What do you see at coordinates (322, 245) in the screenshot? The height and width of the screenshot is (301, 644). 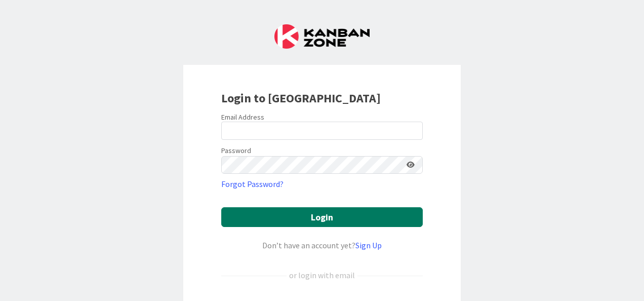 I see `div: Don’t have an account yet?` at bounding box center [322, 245].